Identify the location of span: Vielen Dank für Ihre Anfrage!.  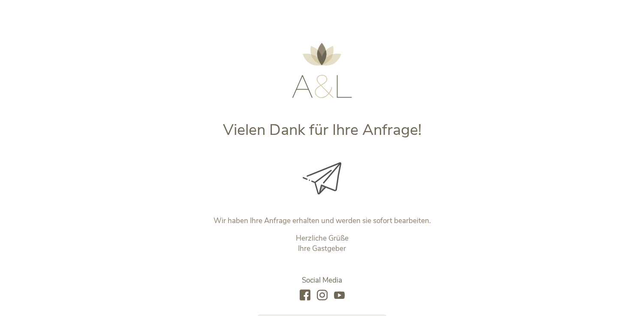
(322, 130).